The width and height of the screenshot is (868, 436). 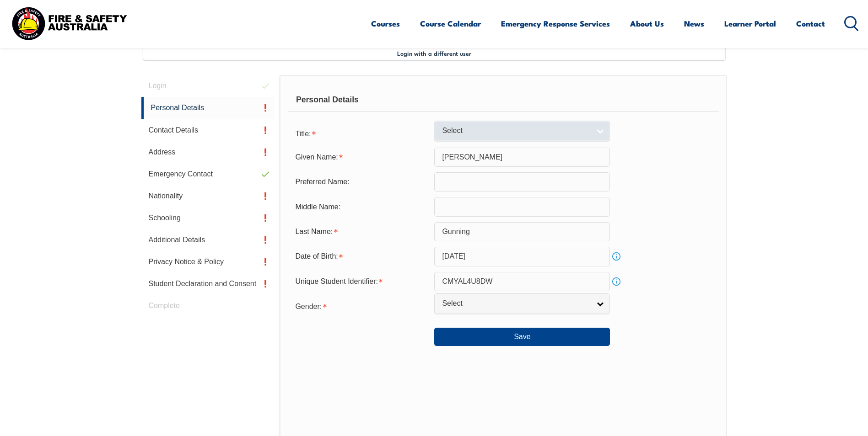 What do you see at coordinates (209, 218) in the screenshot?
I see `a: Schooling` at bounding box center [209, 218].